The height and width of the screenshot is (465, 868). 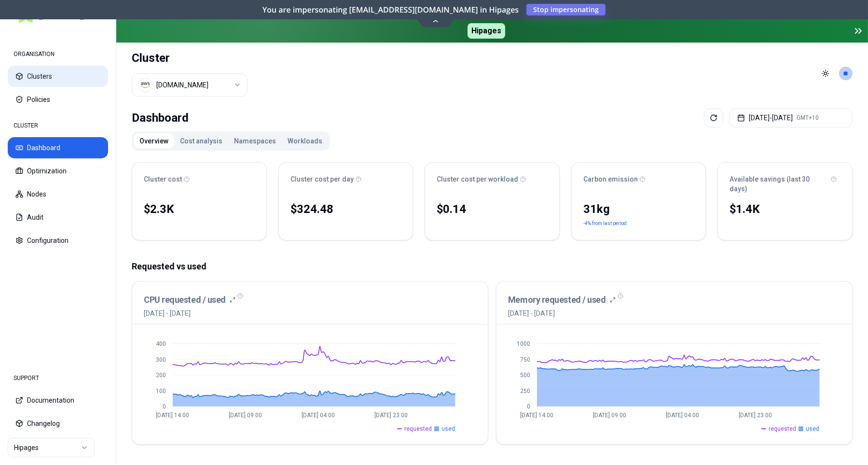 I want to click on button: Clusters, so click(x=58, y=77).